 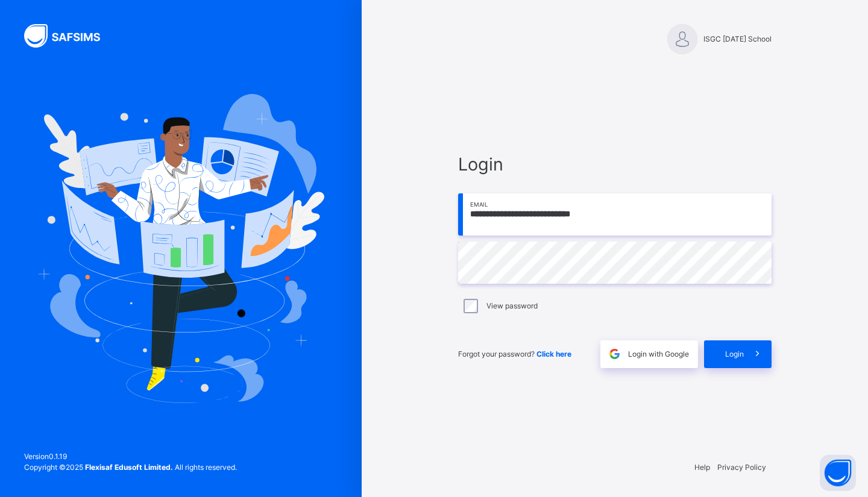 What do you see at coordinates (554, 354) in the screenshot?
I see `span: Click here` at bounding box center [554, 354].